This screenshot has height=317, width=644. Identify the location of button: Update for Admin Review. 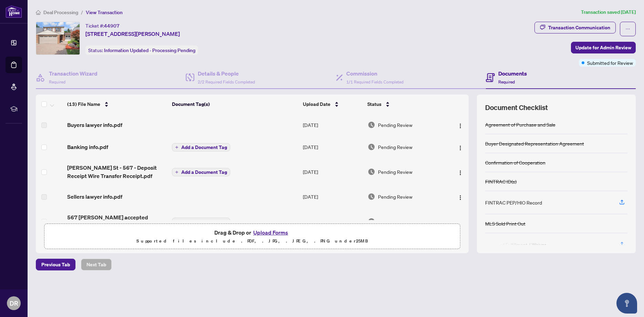
(603, 48).